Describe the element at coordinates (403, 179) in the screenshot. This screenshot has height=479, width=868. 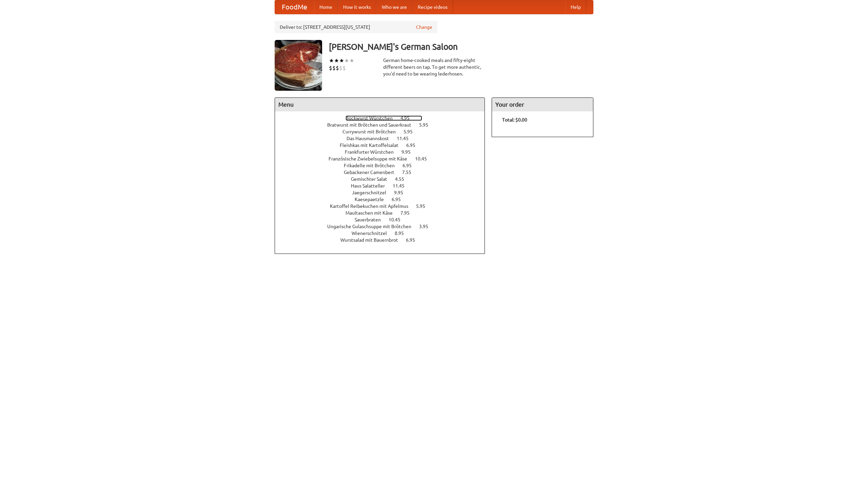
I see `span: 4.55` at that location.